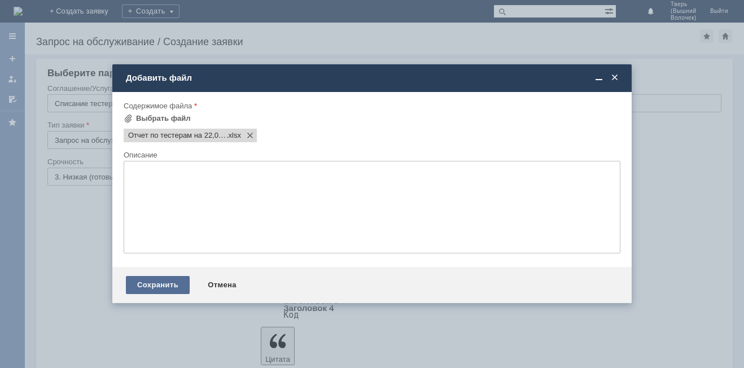 The width and height of the screenshot is (744, 368). What do you see at coordinates (599, 78) in the screenshot?
I see `span: Свернуть (Ctrl + M)` at bounding box center [599, 78].